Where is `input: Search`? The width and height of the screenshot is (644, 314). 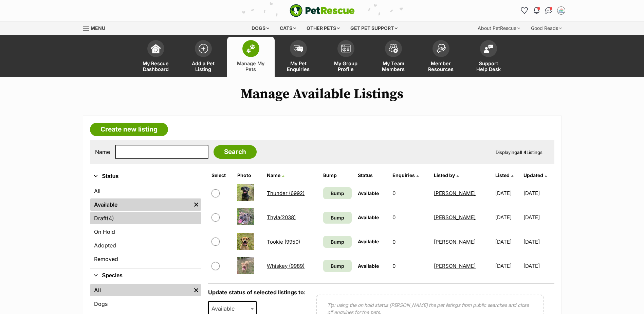 input: Search is located at coordinates (235, 152).